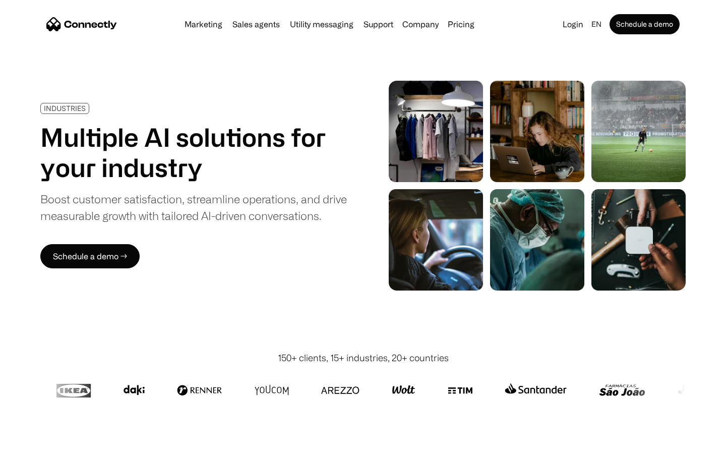  Describe the element at coordinates (363, 357) in the screenshot. I see `div: 150+ clients, 15+ industries, 20+ countries` at that location.